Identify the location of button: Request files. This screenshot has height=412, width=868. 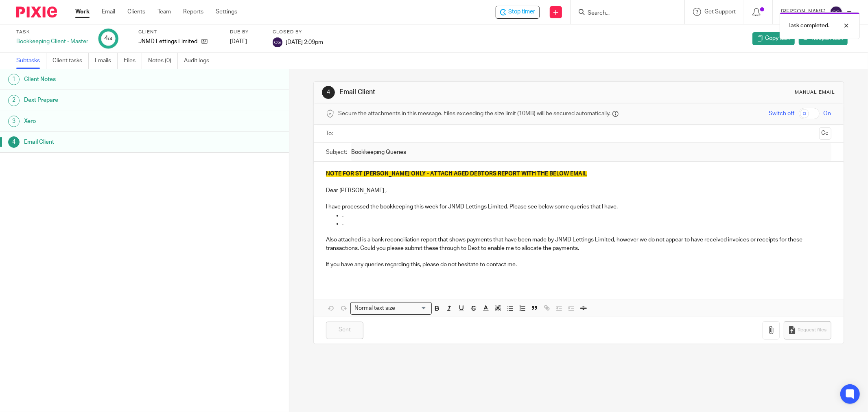
(807, 330).